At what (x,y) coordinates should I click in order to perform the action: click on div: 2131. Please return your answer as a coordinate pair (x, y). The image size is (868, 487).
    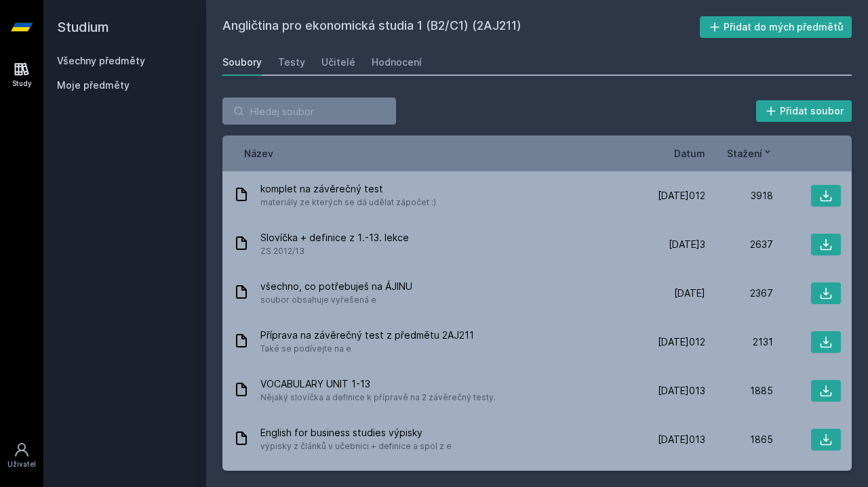
    Looking at the image, I should click on (739, 342).